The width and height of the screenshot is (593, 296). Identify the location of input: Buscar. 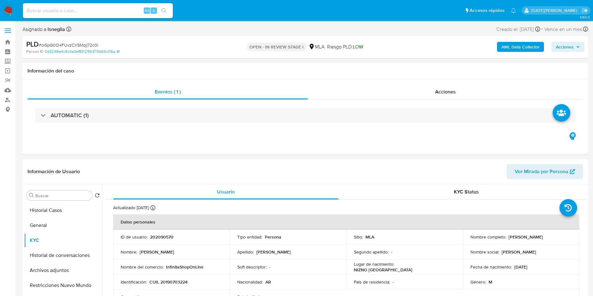
(63, 196).